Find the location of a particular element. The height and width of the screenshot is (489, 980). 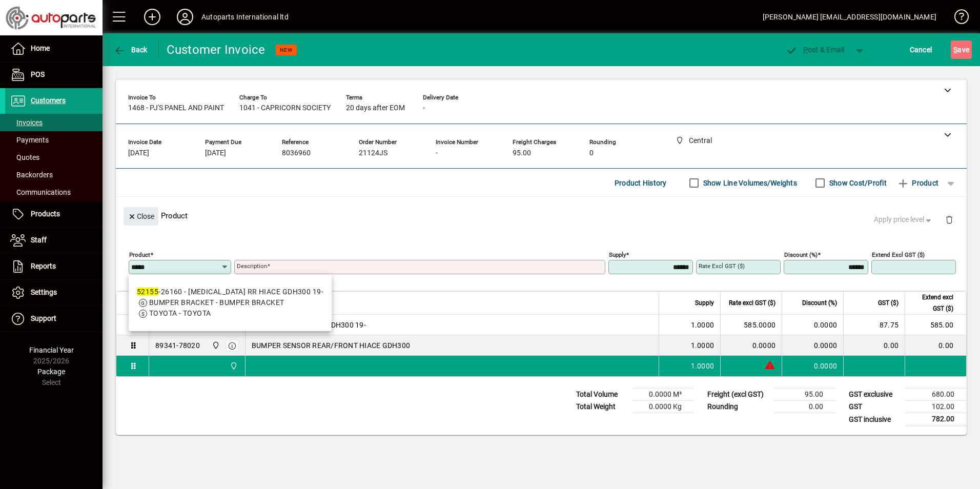

td: Rounding is located at coordinates (738, 407).